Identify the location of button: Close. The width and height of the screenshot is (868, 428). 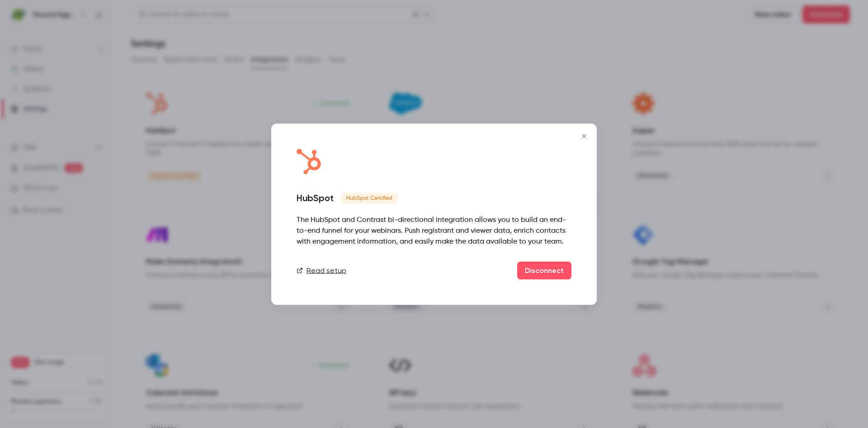
(584, 136).